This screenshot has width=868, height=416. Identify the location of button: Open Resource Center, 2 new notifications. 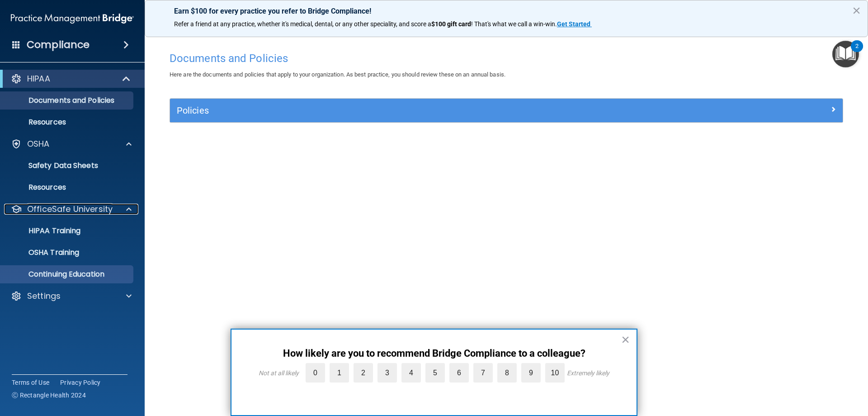
(846, 54).